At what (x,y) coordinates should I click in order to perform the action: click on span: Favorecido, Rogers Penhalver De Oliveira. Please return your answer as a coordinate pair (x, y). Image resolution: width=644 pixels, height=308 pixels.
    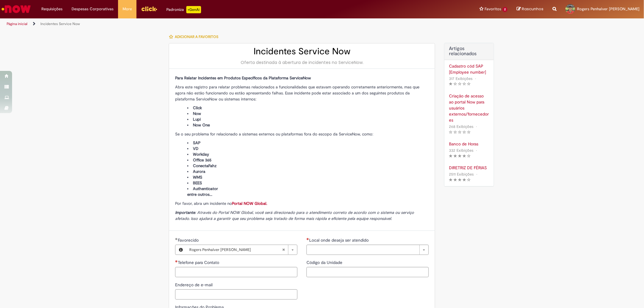
    Looking at the image, I should click on (188, 240).